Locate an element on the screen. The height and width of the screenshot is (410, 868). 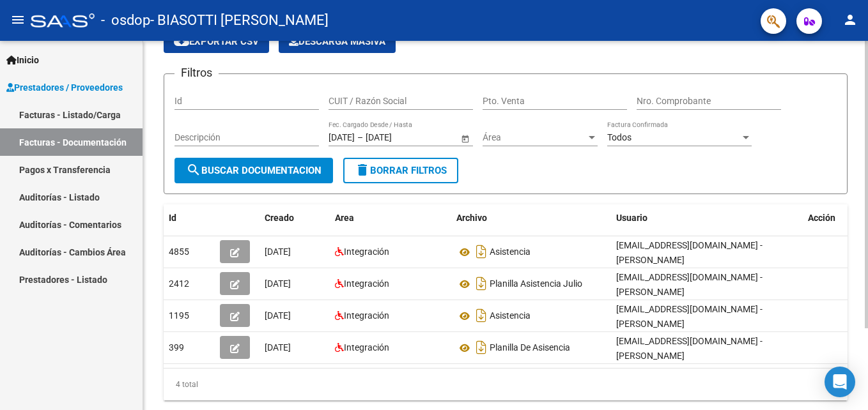
span: - osdop is located at coordinates (125, 21).